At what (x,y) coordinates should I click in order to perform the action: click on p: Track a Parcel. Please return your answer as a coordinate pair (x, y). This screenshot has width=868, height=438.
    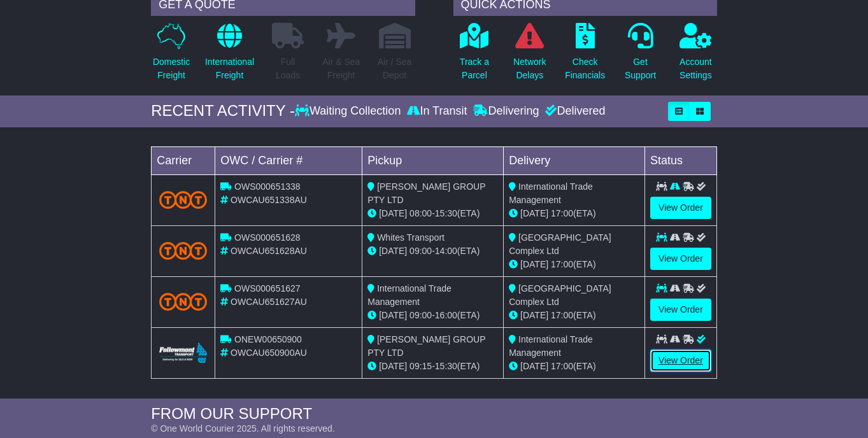
    Looking at the image, I should click on (475, 69).